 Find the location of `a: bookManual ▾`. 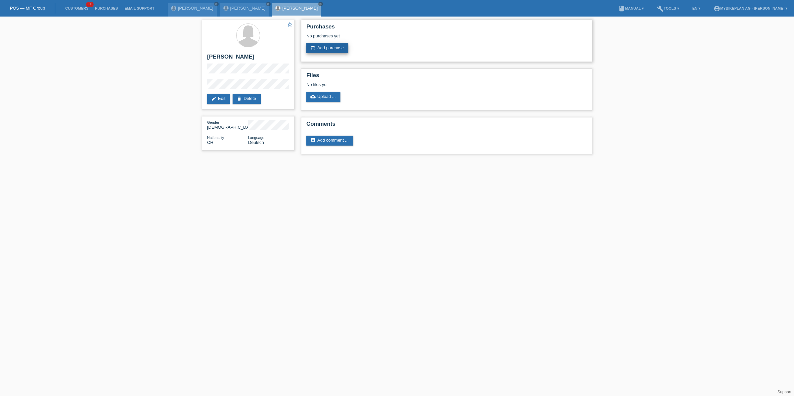

a: bookManual ▾ is located at coordinates (631, 8).